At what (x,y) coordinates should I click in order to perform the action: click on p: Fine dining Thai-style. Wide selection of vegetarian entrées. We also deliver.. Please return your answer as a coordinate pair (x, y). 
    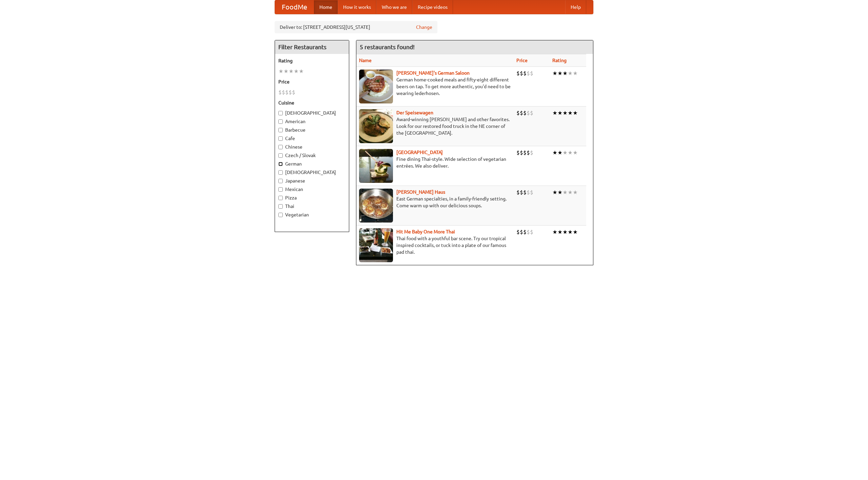
    Looking at the image, I should click on (435, 162).